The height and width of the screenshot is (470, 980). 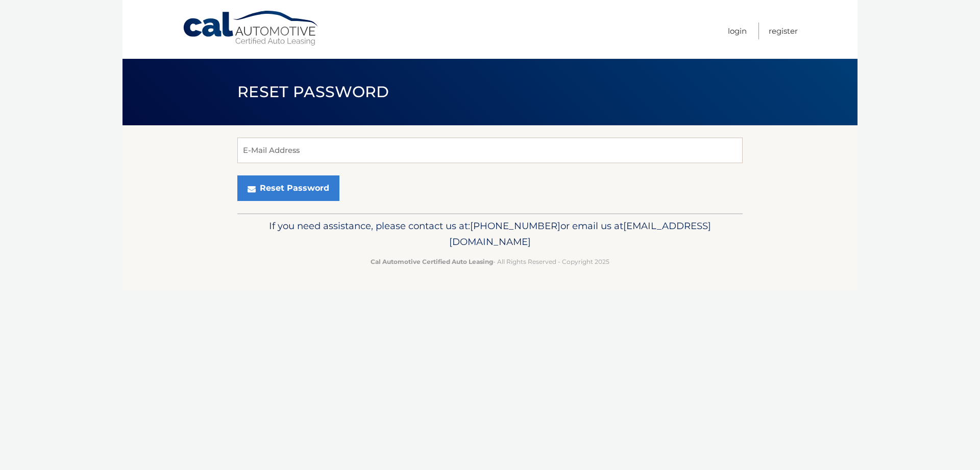 What do you see at coordinates (783, 30) in the screenshot?
I see `a: Register` at bounding box center [783, 30].